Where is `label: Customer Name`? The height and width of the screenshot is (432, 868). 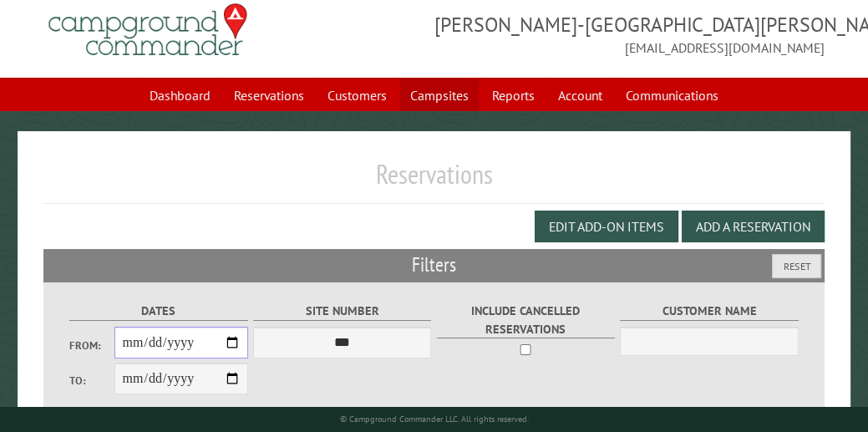
label: Customer Name is located at coordinates (708, 310).